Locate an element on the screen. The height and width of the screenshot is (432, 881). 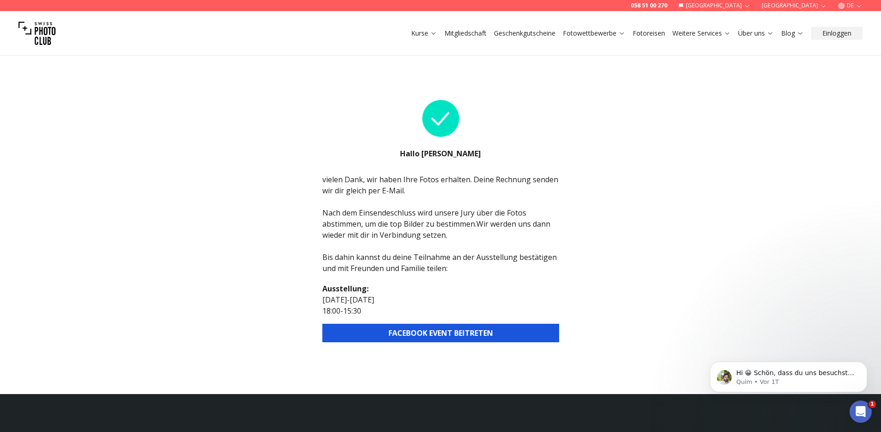
button: Blog is located at coordinates (792, 33).